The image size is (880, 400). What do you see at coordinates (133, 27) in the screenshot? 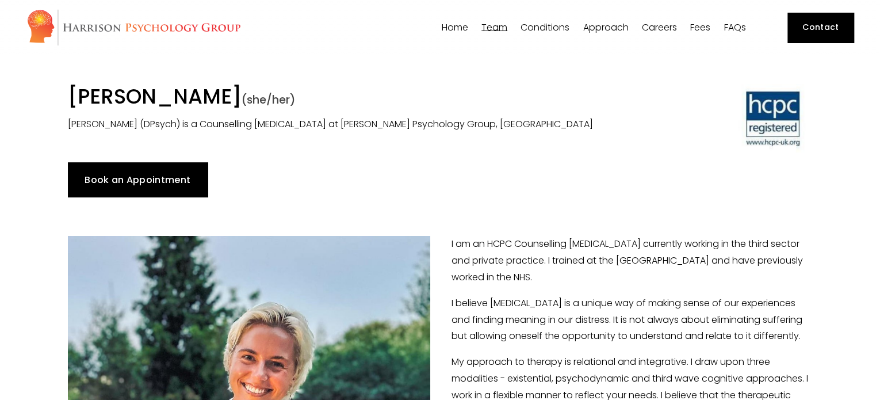
I see `img: Harrison Psychology Group` at bounding box center [133, 27].